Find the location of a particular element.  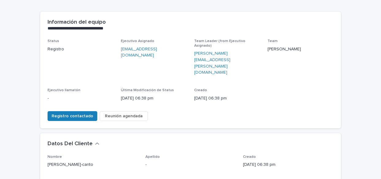

h2: Información del equipo is located at coordinates (77, 22).